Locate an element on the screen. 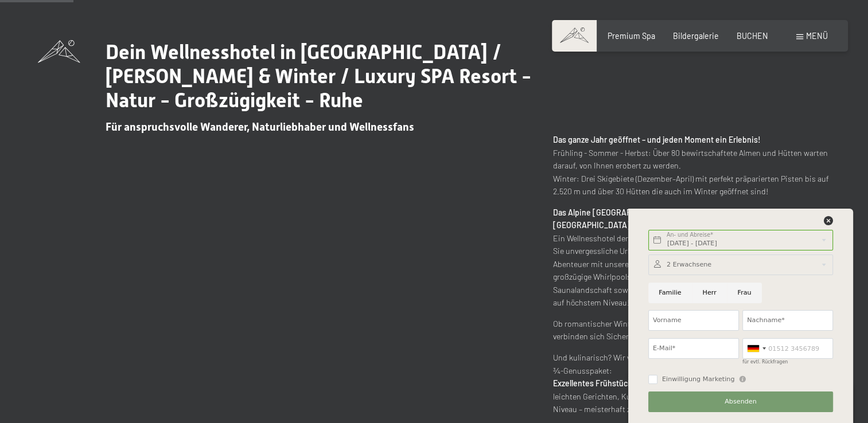 This screenshot has height=423, width=868. button: Absenden is located at coordinates (741, 402).